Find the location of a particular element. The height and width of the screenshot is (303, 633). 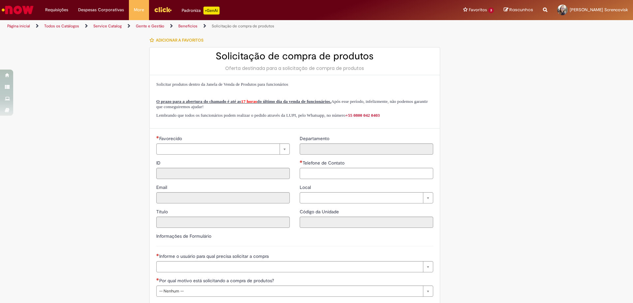

label: Informações de Formulário is located at coordinates (184, 236).